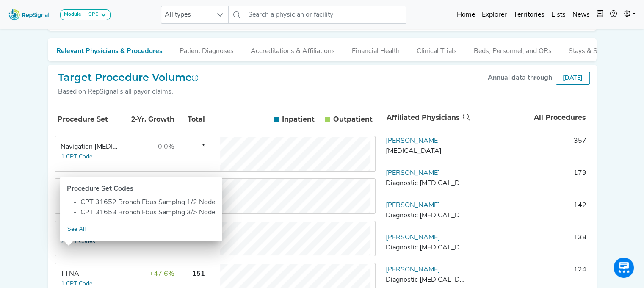 The width and height of the screenshot is (644, 288). Describe the element at coordinates (78, 241) in the screenshot. I see `button: 2 CPT Codes` at that location.